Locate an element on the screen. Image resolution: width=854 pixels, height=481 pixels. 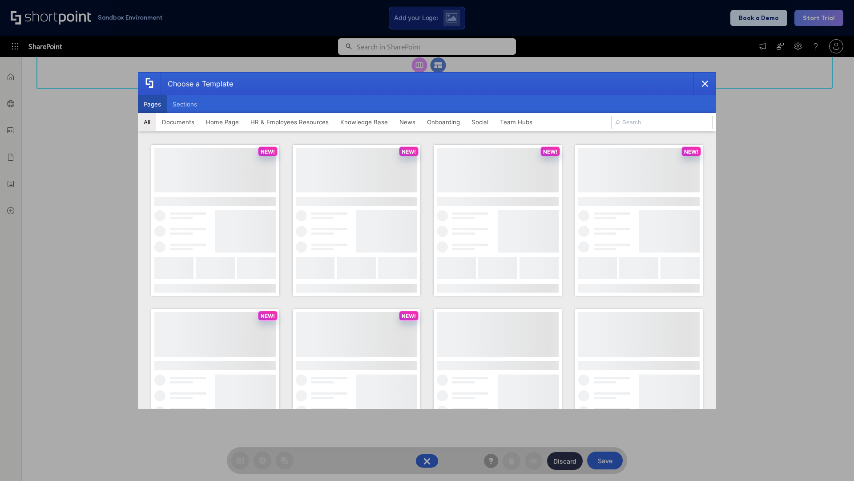
button: Documents is located at coordinates (178, 122).